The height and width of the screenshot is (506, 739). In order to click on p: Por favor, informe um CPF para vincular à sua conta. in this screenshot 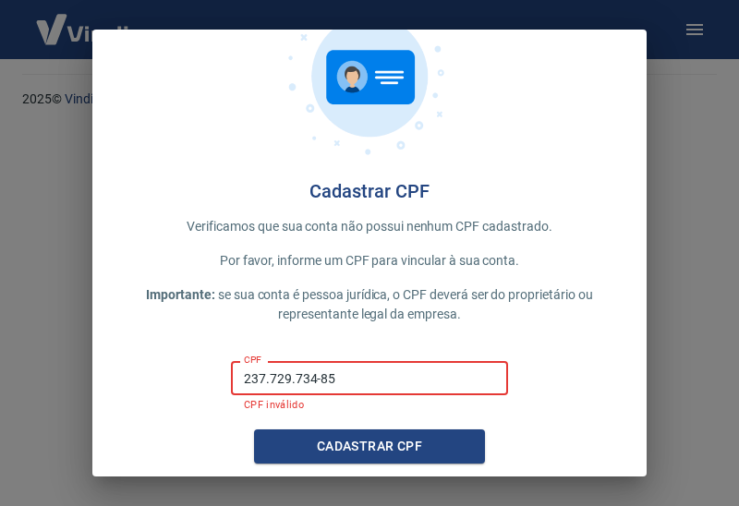, I will do `click(370, 261)`.